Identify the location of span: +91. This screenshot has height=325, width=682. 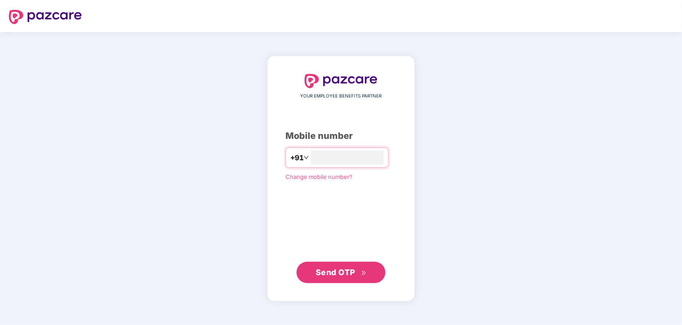
(297, 157).